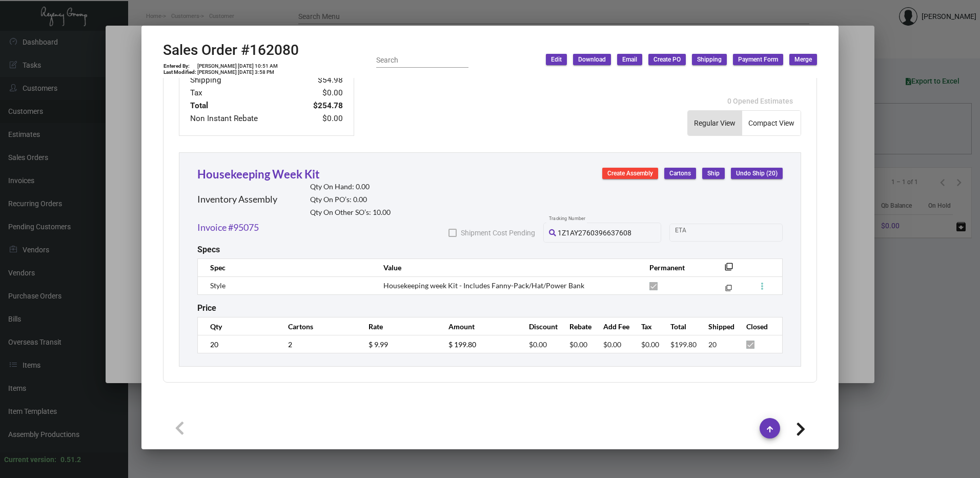 Image resolution: width=980 pixels, height=478 pixels. Describe the element at coordinates (717, 326) in the screenshot. I see `th: Shipped` at that location.